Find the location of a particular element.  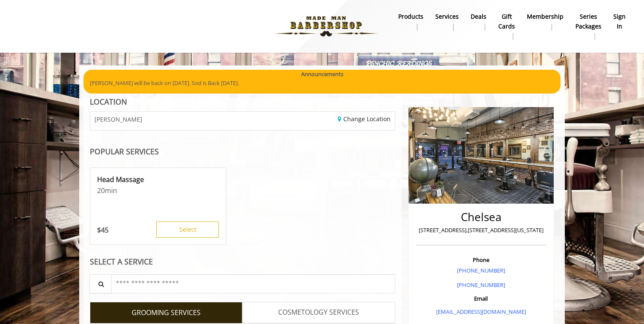

button: Select is located at coordinates (187, 230).